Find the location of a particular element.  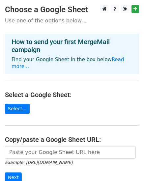

p: Find your Google Sheet in the box below is located at coordinates (72, 63).